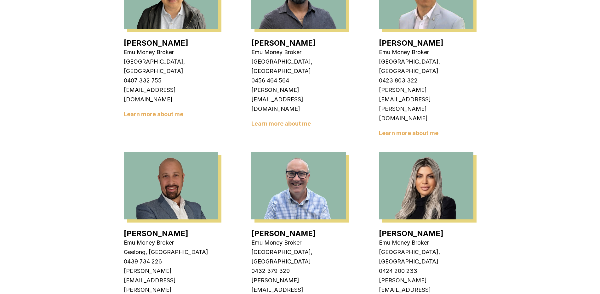 The width and height of the screenshot is (600, 294). What do you see at coordinates (426, 186) in the screenshot?
I see `img: Evette Abdo` at bounding box center [426, 186].